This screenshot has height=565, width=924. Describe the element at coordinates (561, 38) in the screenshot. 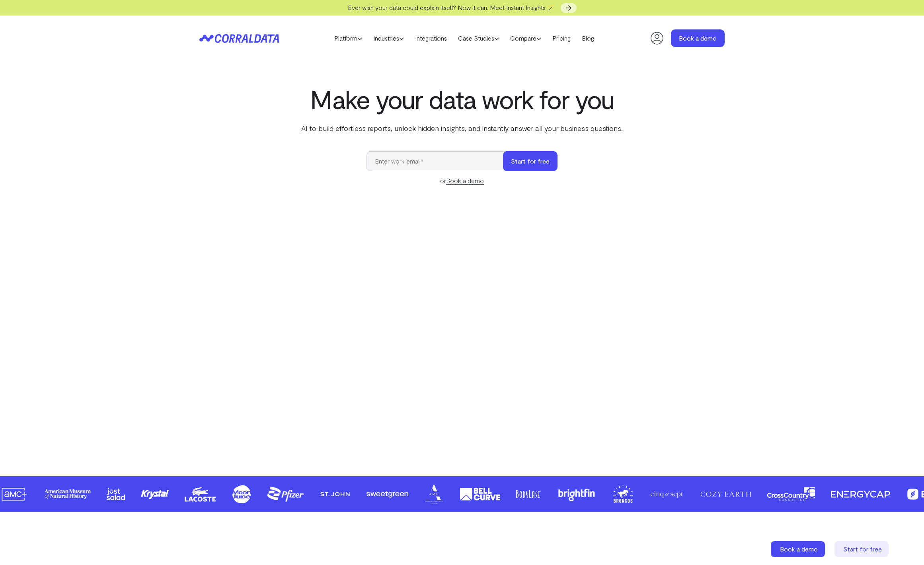

I see `a: Pricing` at that location.